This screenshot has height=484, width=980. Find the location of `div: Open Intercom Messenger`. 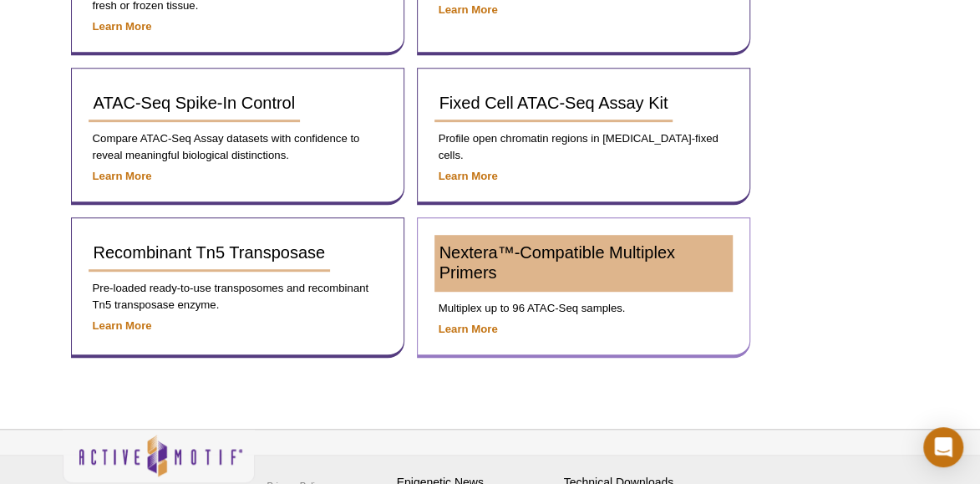

div: Open Intercom Messenger is located at coordinates (943, 447).